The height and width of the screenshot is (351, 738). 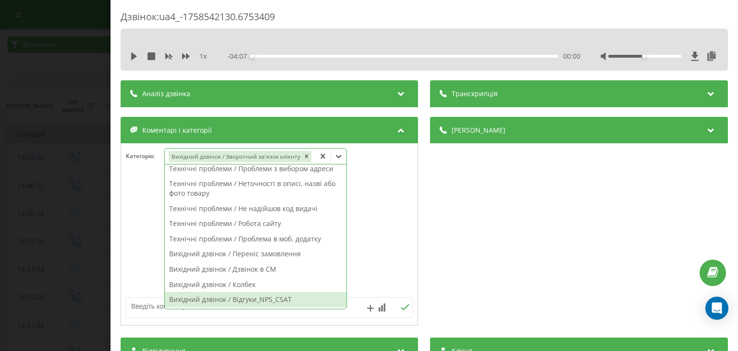 I want to click on div: Дзвінок : ua4_-1758542130.6753409, so click(x=424, y=19).